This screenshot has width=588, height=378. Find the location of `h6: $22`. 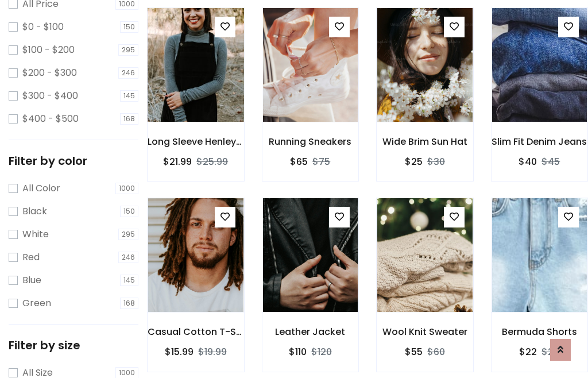

h6: $22 is located at coordinates (527, 351).